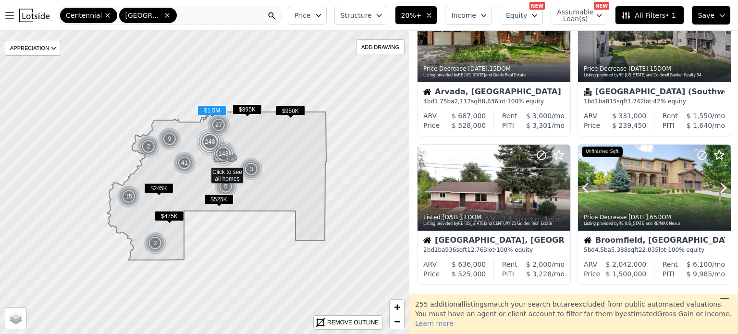  What do you see at coordinates (699, 264) in the screenshot?
I see `span: $ 6,100` at bounding box center [699, 264].